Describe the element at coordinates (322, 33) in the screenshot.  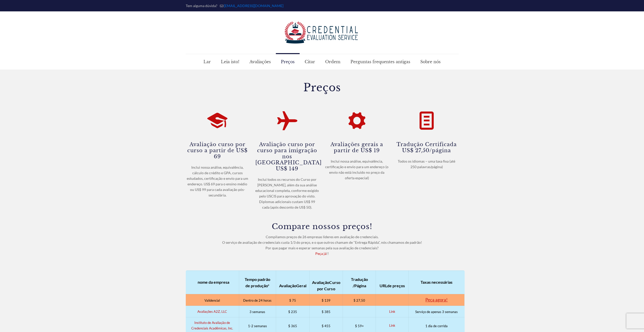
I see `img: cor do logotipo` at that location.